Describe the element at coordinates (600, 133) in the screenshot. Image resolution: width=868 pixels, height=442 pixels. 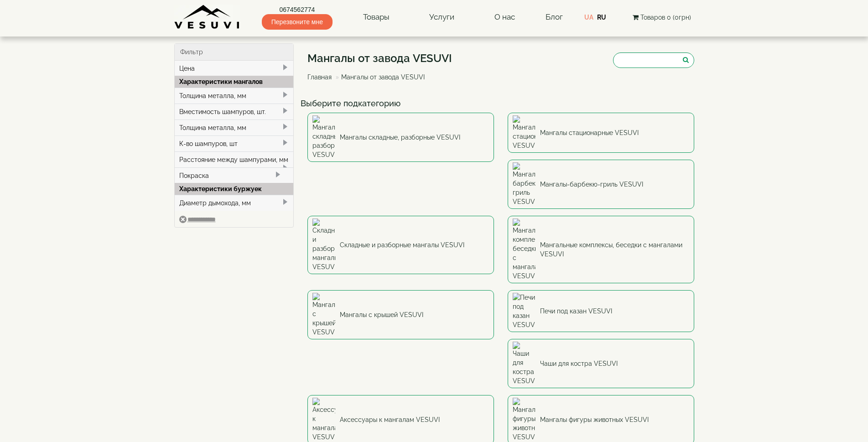
I see `a: Мангалы стационарные VESUVI Мангалы стационарные VESUVI` at that location.